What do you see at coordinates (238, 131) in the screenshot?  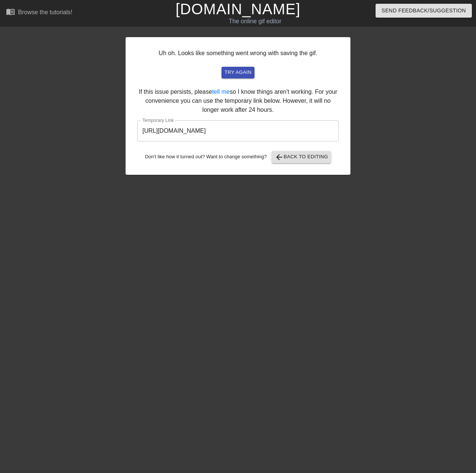 I see `input: bare` at bounding box center [238, 131].